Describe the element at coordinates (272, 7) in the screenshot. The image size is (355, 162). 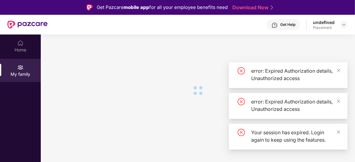
I see `img: Stroke` at that location.